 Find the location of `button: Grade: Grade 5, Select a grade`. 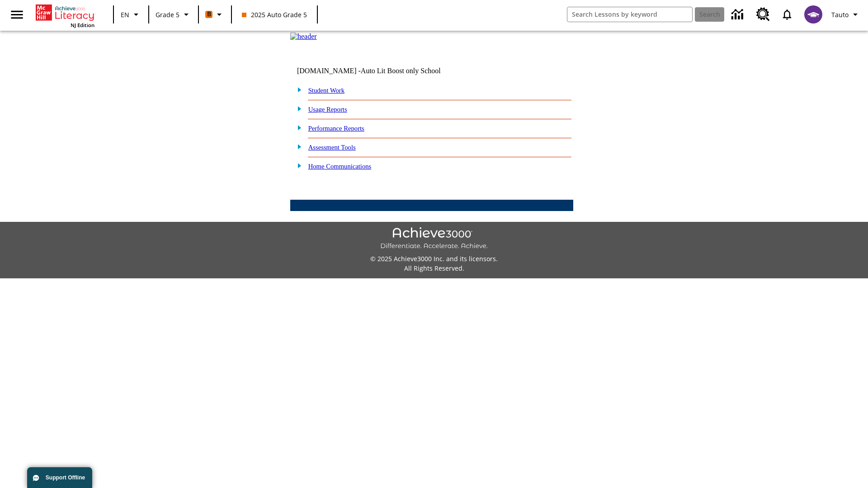

button: Grade: Grade 5, Select a grade is located at coordinates (174, 15).